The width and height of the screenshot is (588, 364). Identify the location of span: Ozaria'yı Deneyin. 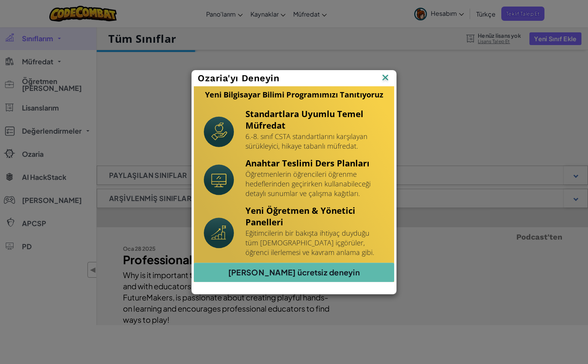
(239, 78).